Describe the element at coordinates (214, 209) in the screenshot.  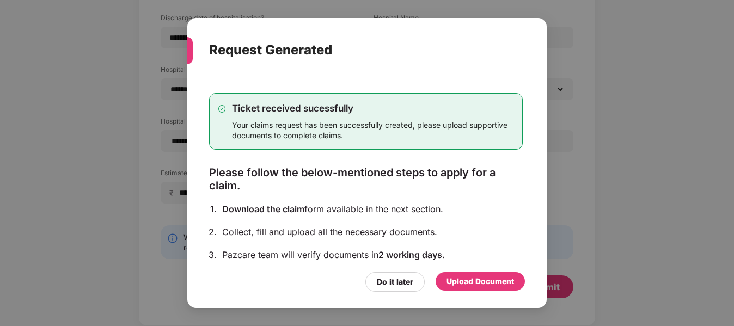
I see `div: 1.` at that location.